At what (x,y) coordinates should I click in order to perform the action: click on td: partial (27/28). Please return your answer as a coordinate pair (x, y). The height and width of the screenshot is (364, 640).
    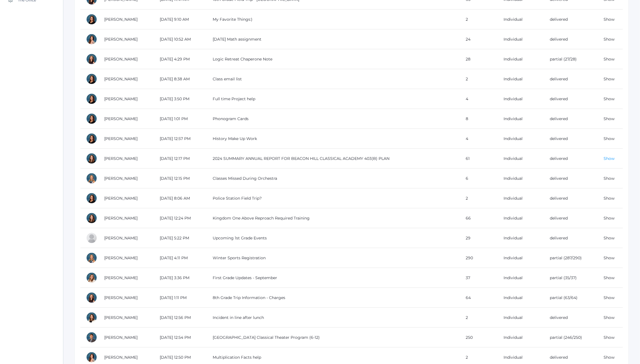
    Looking at the image, I should click on (571, 59).